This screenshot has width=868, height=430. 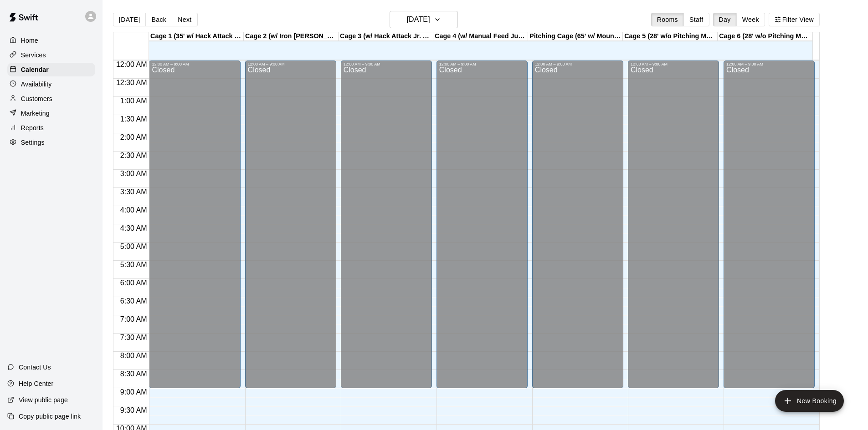 I want to click on a: Customers, so click(x=51, y=99).